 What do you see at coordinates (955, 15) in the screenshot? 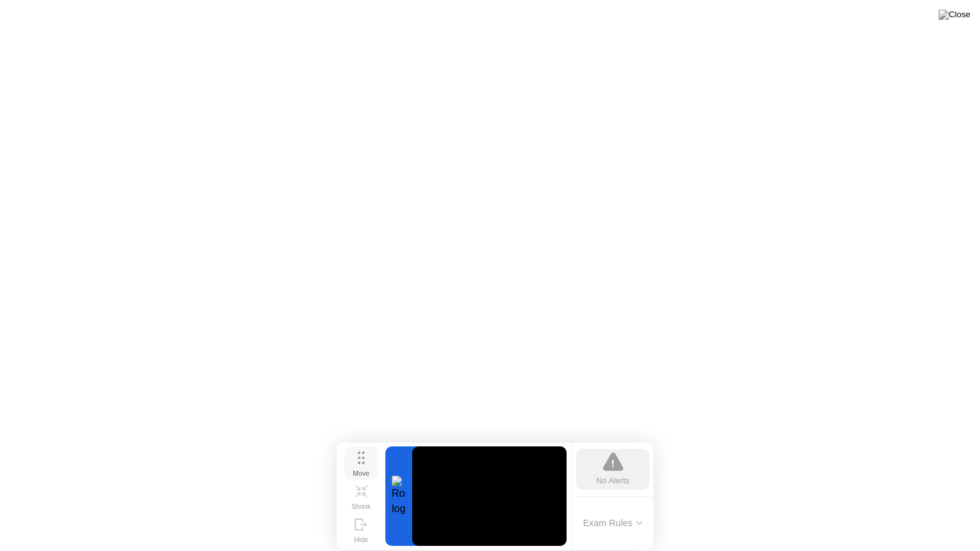
I see `img: Close` at bounding box center [955, 15].